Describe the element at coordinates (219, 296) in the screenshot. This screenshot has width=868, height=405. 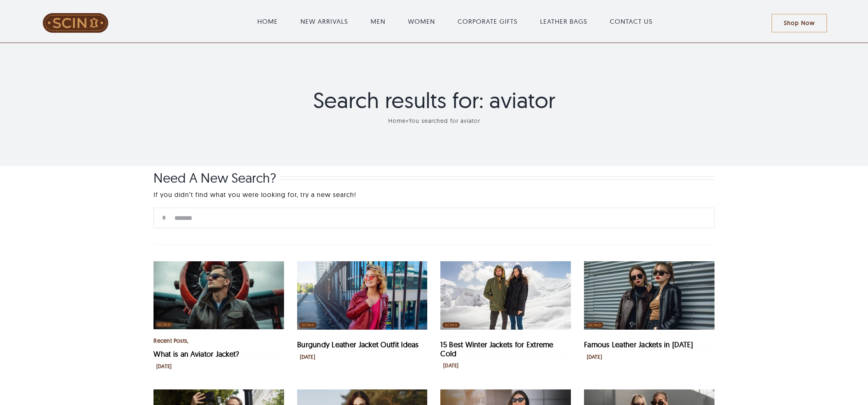
I see `img: What is an Aviator Jacket?` at that location.